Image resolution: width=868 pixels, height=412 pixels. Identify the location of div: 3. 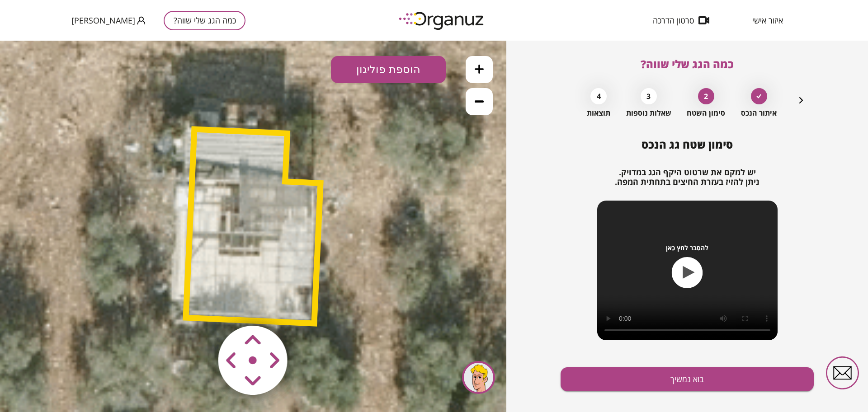
(649, 96).